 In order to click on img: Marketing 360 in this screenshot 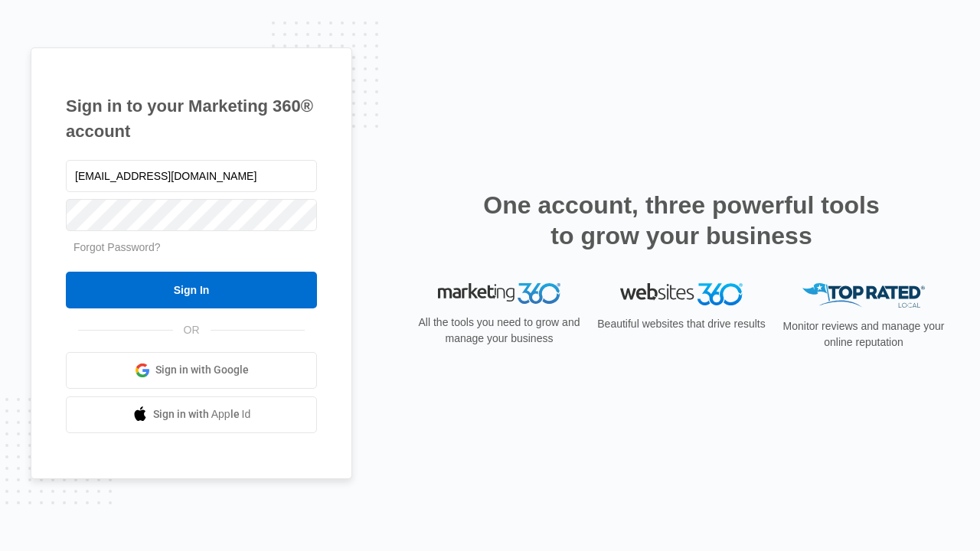, I will do `click(499, 294)`.